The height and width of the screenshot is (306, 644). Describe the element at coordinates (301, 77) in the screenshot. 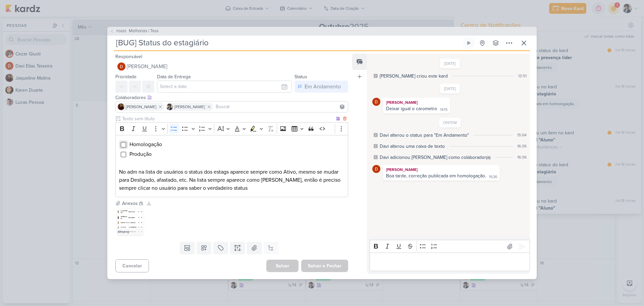

I see `label: Status` at that location.